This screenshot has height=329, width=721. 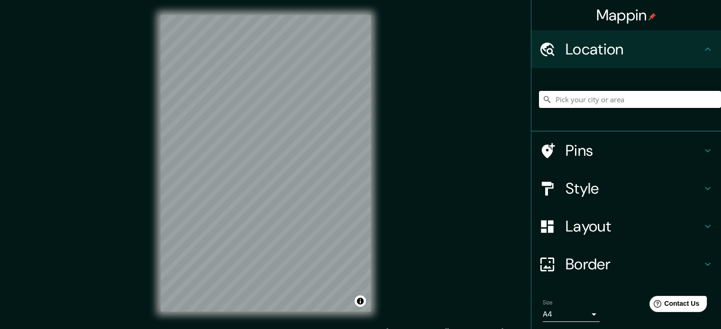 What do you see at coordinates (633, 49) in the screenshot?
I see `h4: Location` at bounding box center [633, 49].